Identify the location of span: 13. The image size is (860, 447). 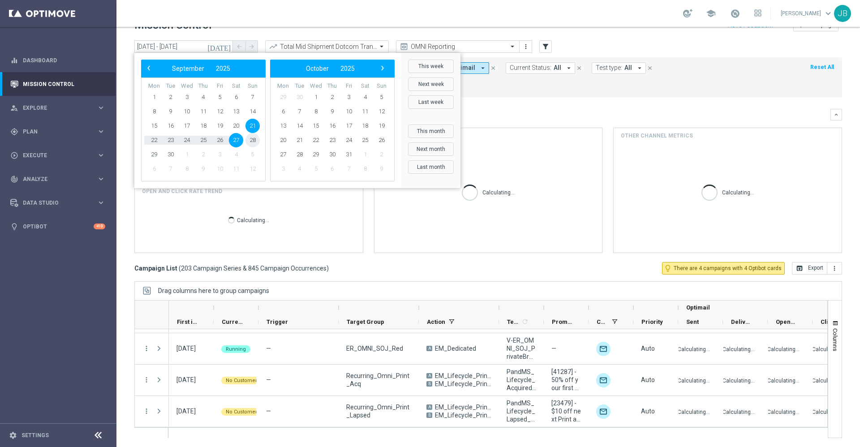
(283, 126).